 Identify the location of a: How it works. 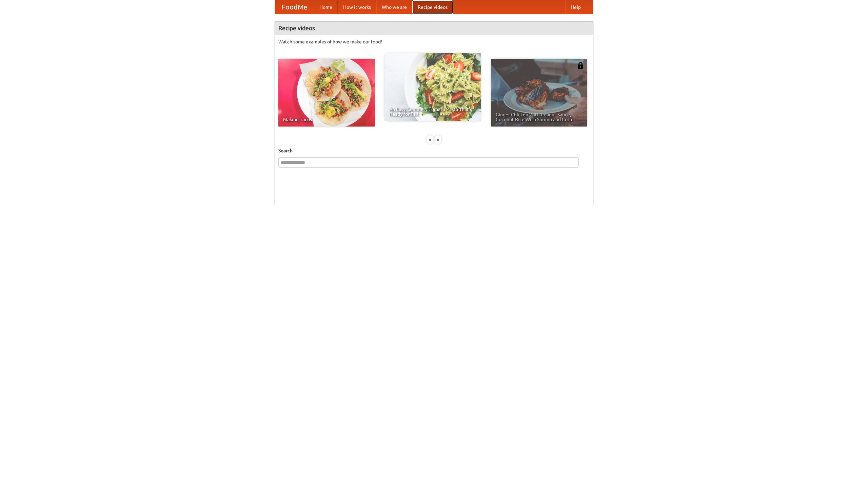
(357, 7).